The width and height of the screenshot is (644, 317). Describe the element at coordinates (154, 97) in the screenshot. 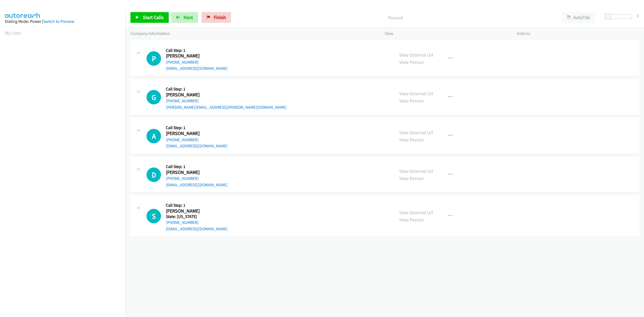

I see `h1: G` at that location.